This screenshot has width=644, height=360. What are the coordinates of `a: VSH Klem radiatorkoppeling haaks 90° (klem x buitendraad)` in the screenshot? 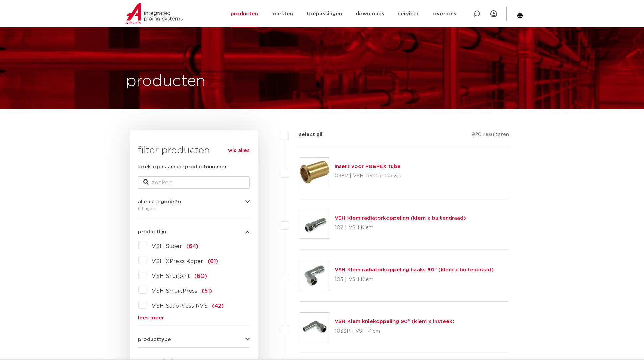 It's located at (414, 270).